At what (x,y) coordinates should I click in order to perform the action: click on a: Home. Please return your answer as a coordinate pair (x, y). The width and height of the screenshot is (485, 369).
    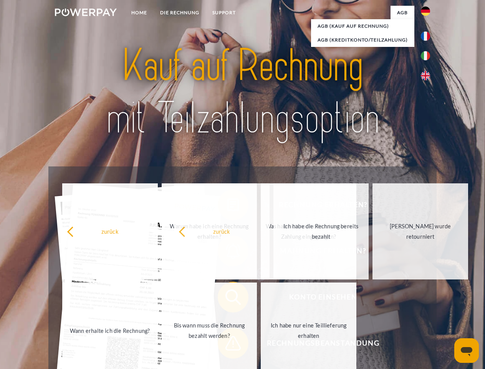
    Looking at the image, I should click on (139, 13).